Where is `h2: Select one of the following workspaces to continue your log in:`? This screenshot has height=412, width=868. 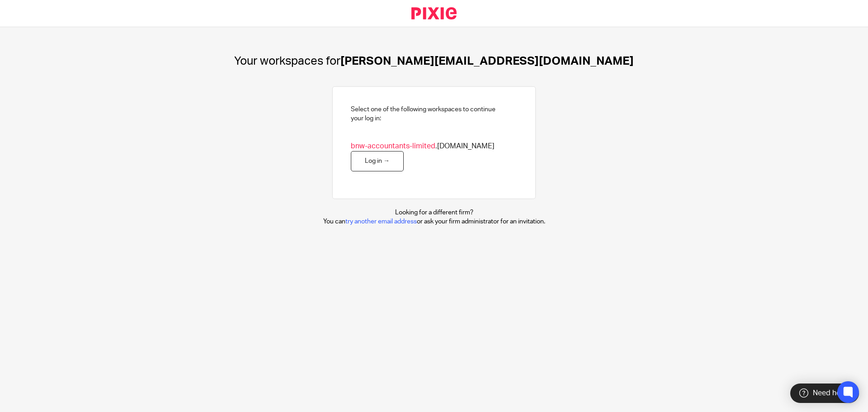
h2: Select one of the following workspaces to continue your log in: is located at coordinates (423, 114).